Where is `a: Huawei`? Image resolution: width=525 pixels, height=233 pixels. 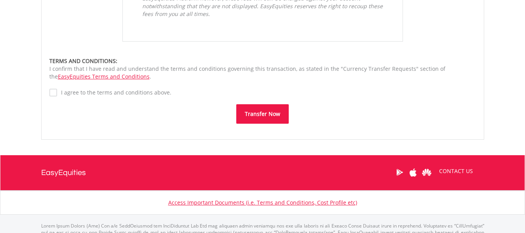 a: Huawei is located at coordinates (426, 172).